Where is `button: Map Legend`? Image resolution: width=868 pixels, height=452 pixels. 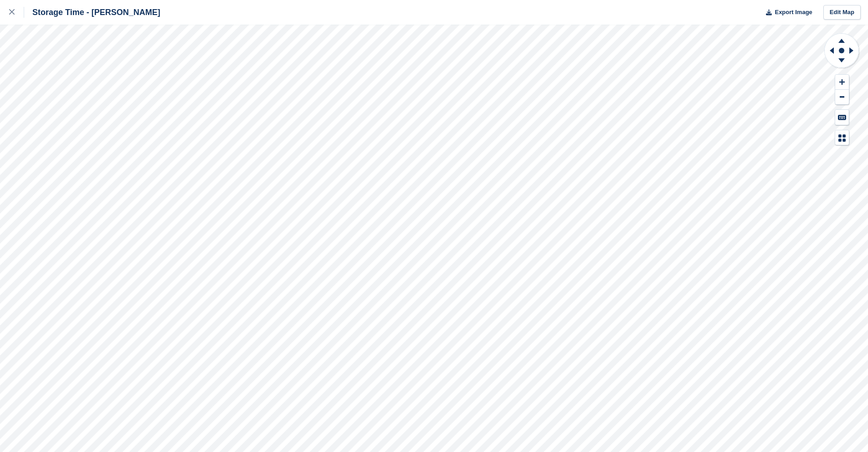
button: Map Legend is located at coordinates (843, 137).